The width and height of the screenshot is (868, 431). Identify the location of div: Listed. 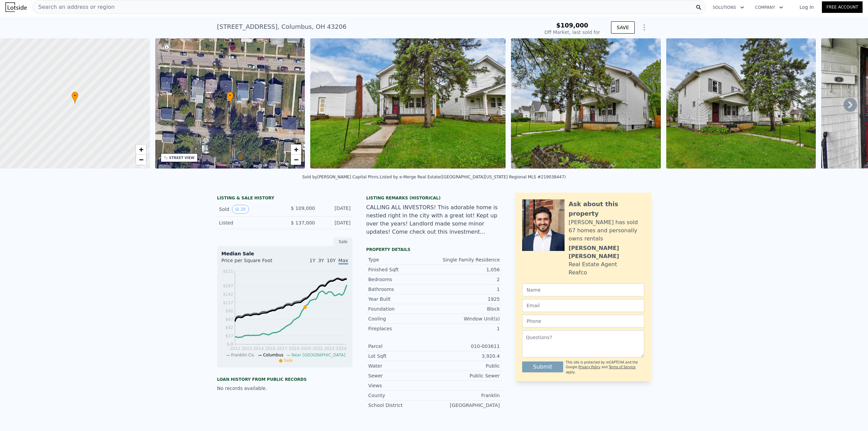
(249, 223).